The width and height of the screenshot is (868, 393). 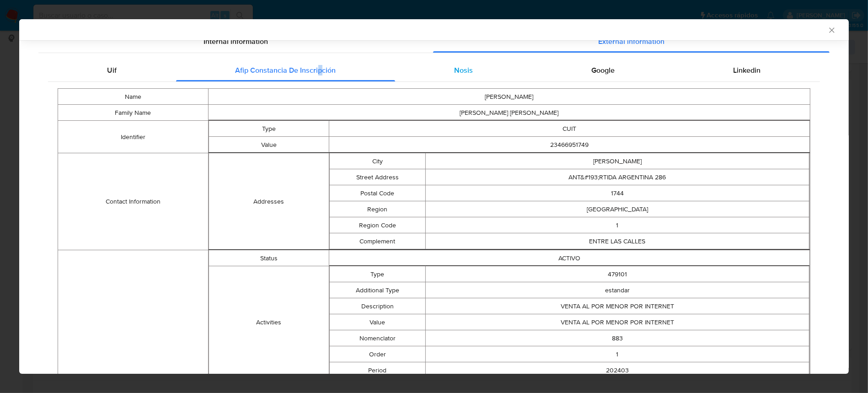 I want to click on span: Linkedin, so click(x=747, y=70).